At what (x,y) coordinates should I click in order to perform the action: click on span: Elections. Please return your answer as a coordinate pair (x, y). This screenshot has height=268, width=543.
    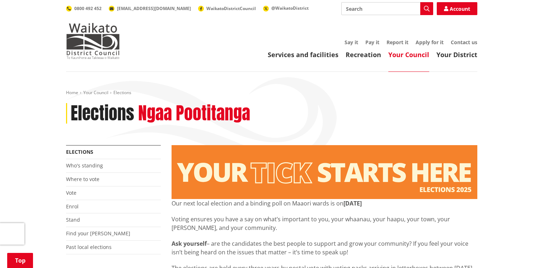
    Looking at the image, I should click on (122, 92).